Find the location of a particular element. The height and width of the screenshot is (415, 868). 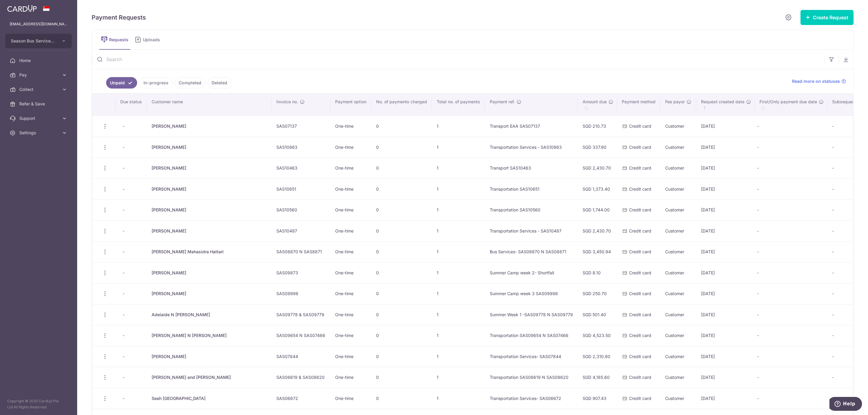

button: Season Bus Services Co Pte Ltd-SAS is located at coordinates (39, 41).